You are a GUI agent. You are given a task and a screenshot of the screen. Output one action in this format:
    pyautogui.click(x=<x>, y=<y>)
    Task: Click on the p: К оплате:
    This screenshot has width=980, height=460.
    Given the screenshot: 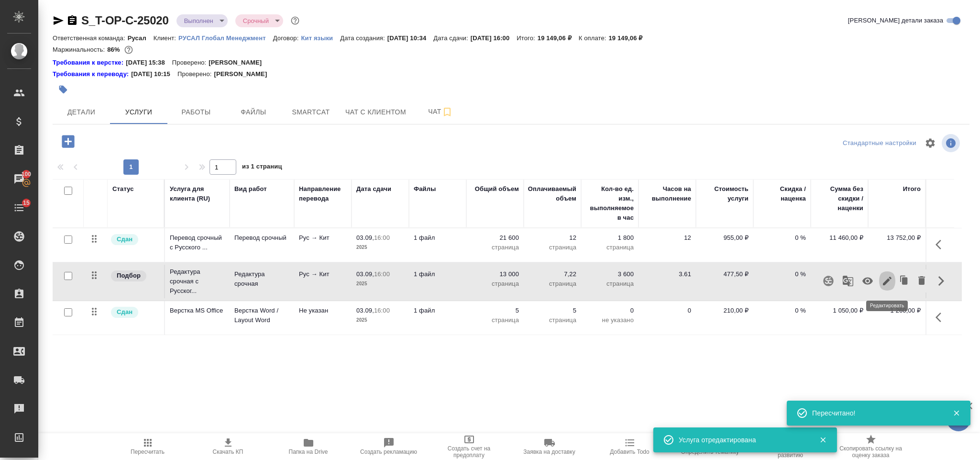 What is the action you would take?
    pyautogui.click(x=594, y=38)
    